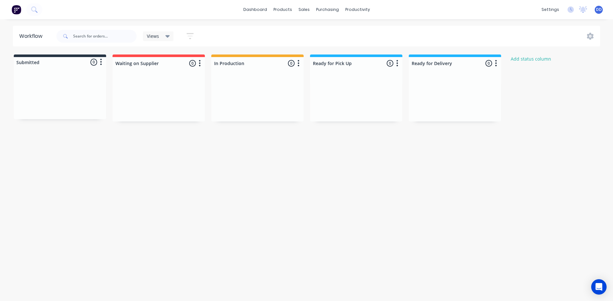 The image size is (613, 301). Describe the element at coordinates (153, 36) in the screenshot. I see `span: Views` at that location.